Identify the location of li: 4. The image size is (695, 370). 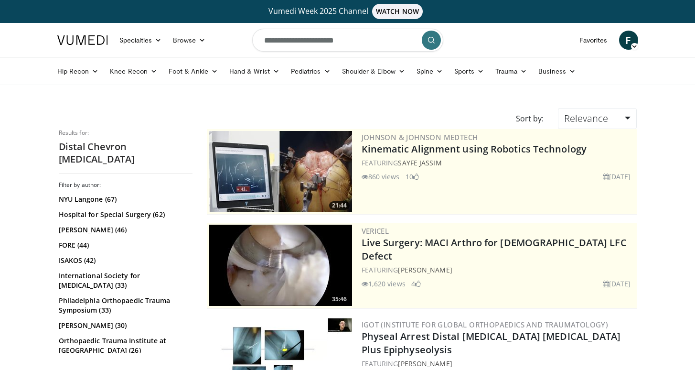
(416, 283).